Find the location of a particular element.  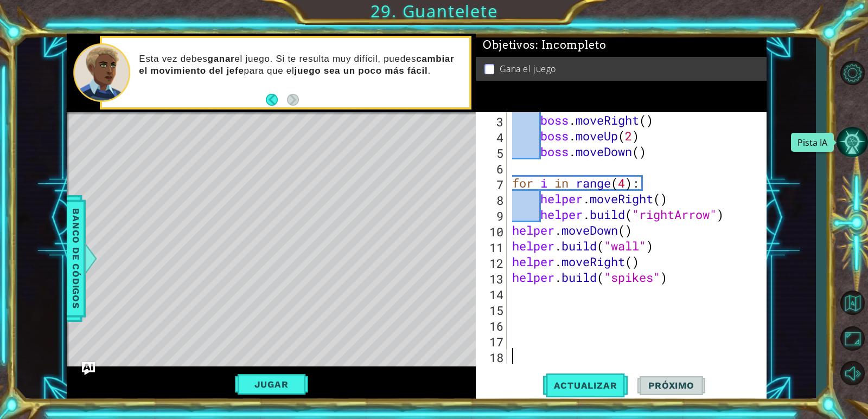

p: Esta vez debes el juego. Si te resulta muy difícil, puedes para que el . is located at coordinates (300, 65).